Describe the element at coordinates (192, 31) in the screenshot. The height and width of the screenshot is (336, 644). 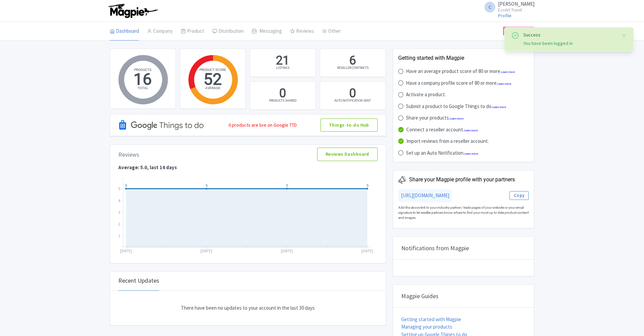
I see `a: Product` at that location.